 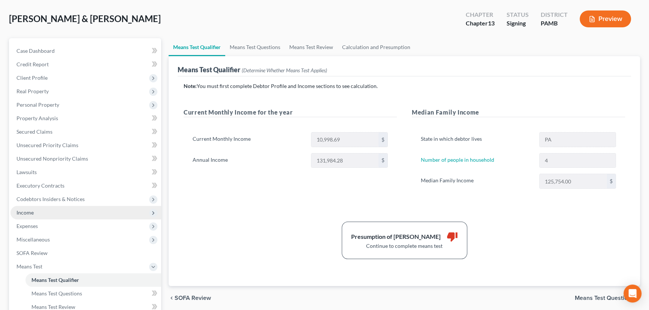 What do you see at coordinates (86, 51) in the screenshot?
I see `a: Case Dashboard` at bounding box center [86, 51].